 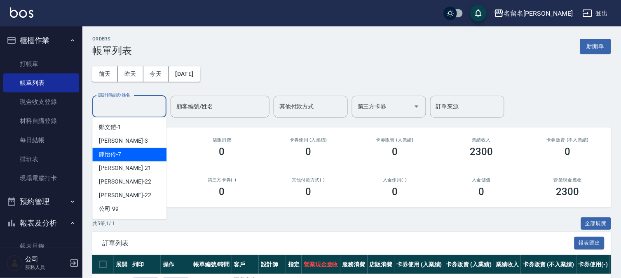 What do you see at coordinates (308, 180) in the screenshot?
I see `h2: 其他付款方式(-)` at bounding box center [308, 180].